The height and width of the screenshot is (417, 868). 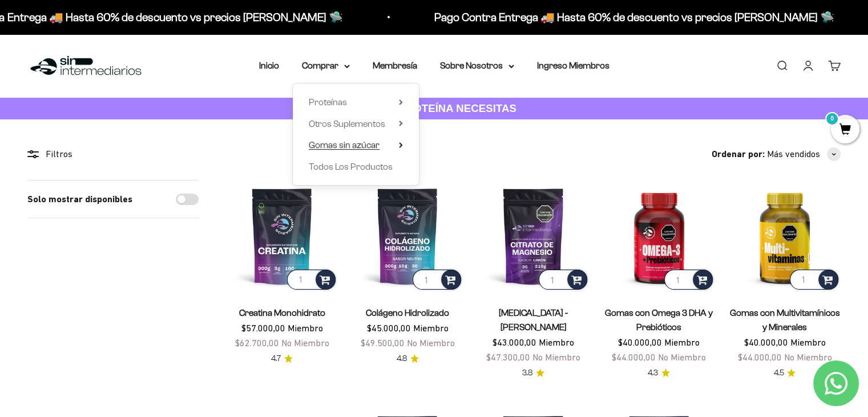 I want to click on mark: 0, so click(x=832, y=119).